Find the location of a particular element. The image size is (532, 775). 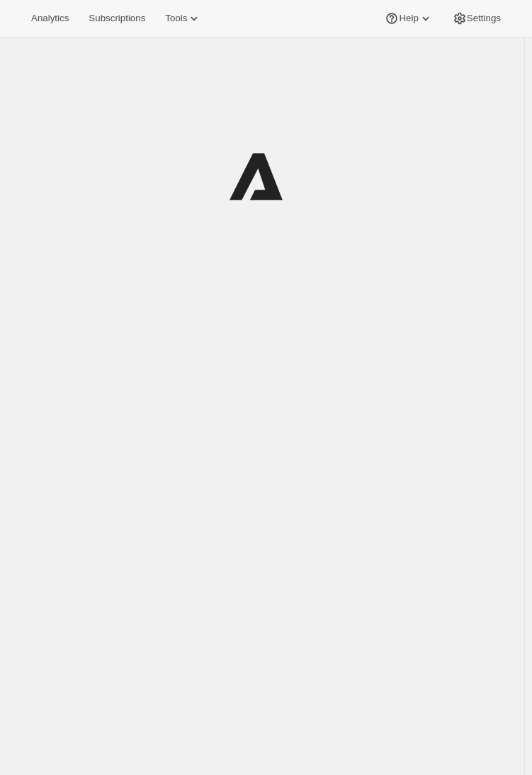

span: Settings is located at coordinates (483, 18).